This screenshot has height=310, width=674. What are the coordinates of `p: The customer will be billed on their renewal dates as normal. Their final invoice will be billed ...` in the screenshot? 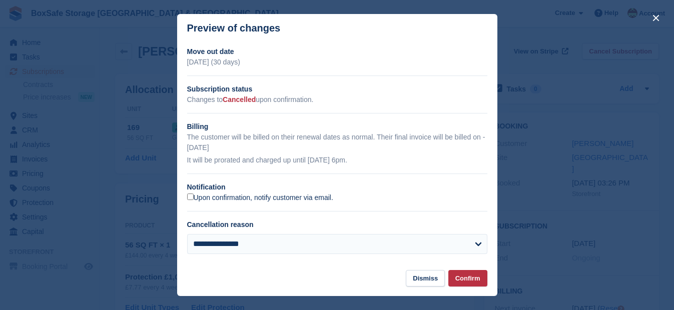 It's located at (337, 143).